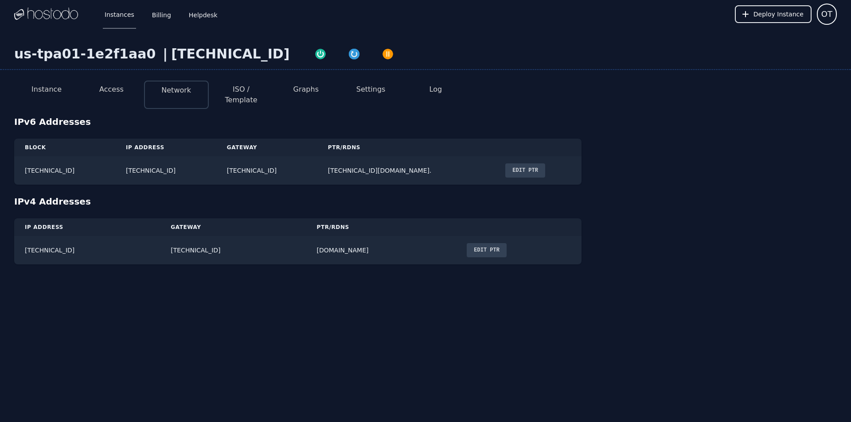 The image size is (851, 422). I want to click on button: Access, so click(111, 89).